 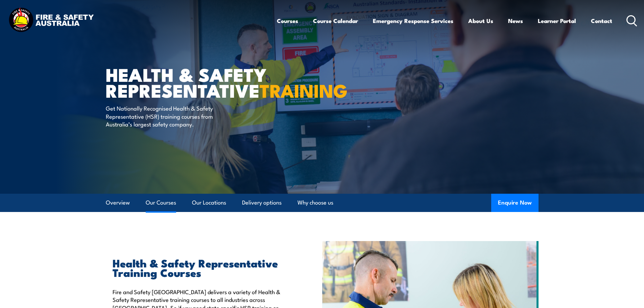 I want to click on a: Emergency Response Services, so click(x=413, y=21).